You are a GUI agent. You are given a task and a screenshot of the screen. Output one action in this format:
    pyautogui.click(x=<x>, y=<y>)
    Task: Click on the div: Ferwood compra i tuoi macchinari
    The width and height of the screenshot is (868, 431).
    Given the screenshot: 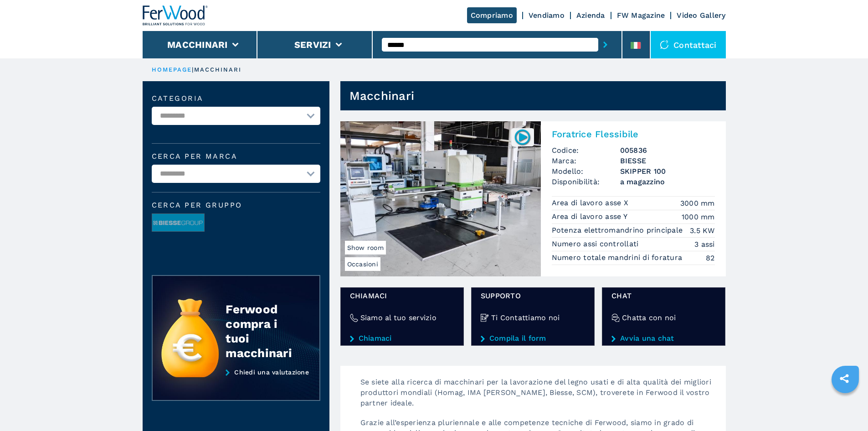 What is the action you would take?
    pyautogui.click(x=263, y=331)
    